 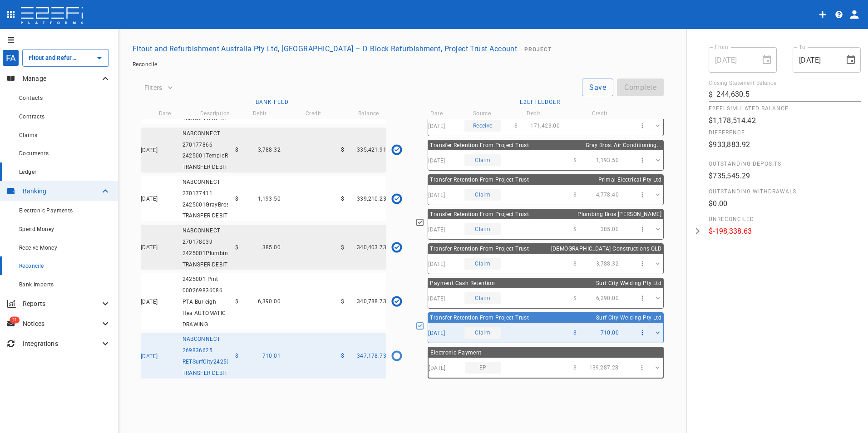 What do you see at coordinates (784, 203) in the screenshot?
I see `p: $0.00` at bounding box center [784, 203].